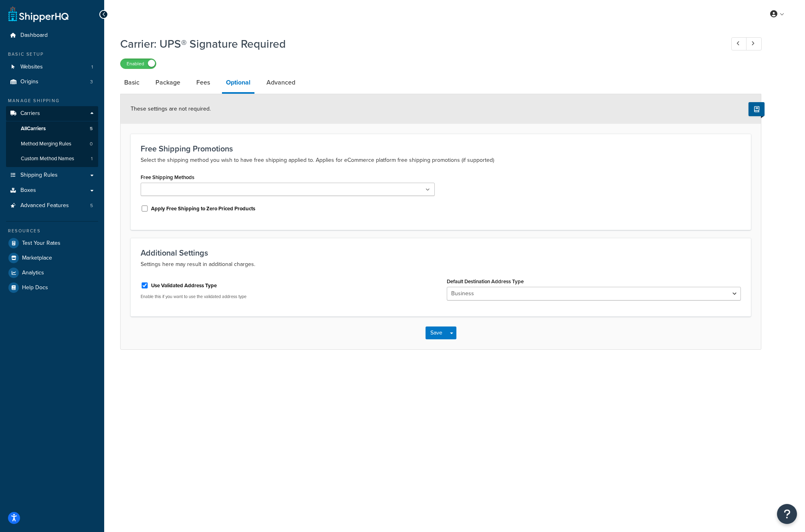 The width and height of the screenshot is (805, 532). What do you see at coordinates (35, 287) in the screenshot?
I see `span: Help Docs` at bounding box center [35, 287].